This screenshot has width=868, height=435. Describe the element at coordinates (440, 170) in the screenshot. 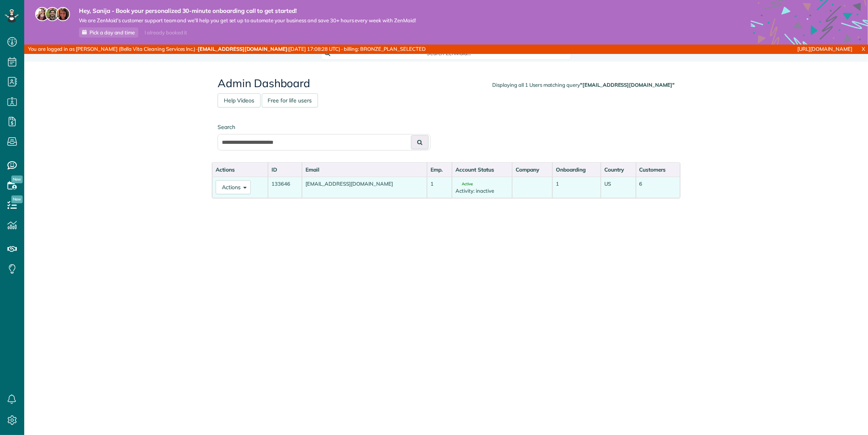

I see `div: Emp.` at that location.